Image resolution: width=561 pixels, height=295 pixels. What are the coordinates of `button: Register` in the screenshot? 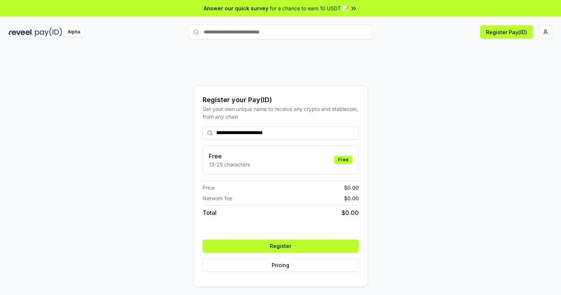 It's located at (280, 246).